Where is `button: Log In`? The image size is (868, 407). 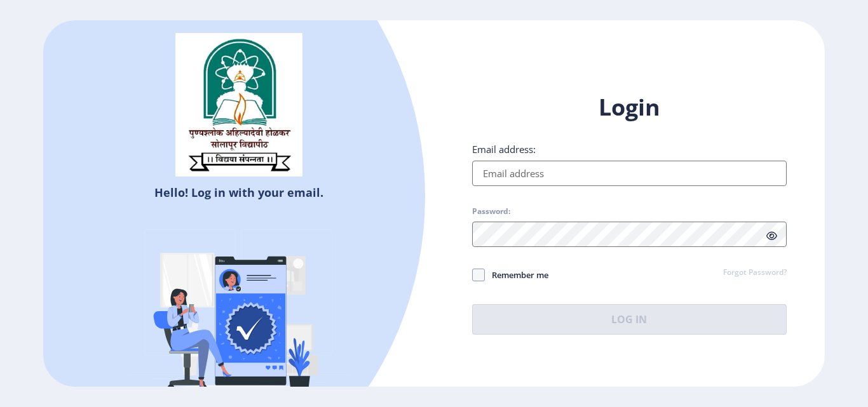 button: Log In is located at coordinates (629, 319).